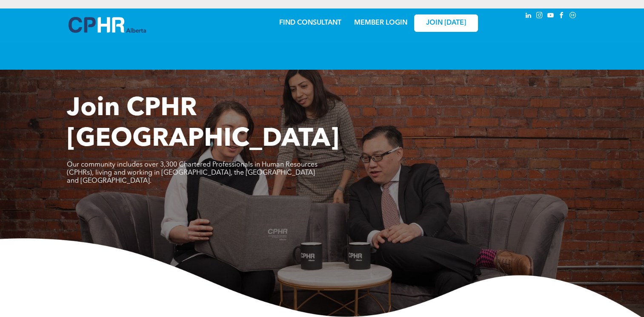 Image resolution: width=644 pixels, height=317 pixels. Describe the element at coordinates (551, 16) in the screenshot. I see `a: youtube` at that location.